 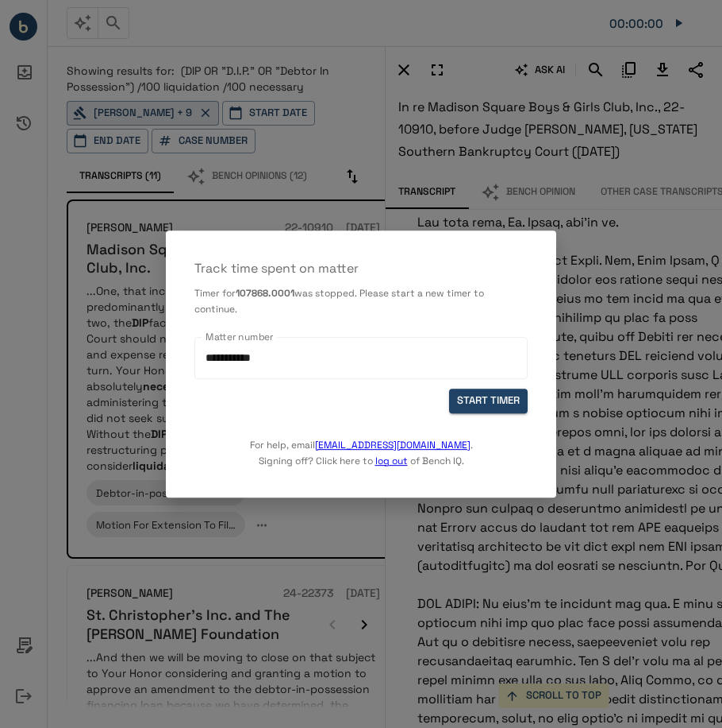 I want to click on a: log out, so click(x=391, y=461).